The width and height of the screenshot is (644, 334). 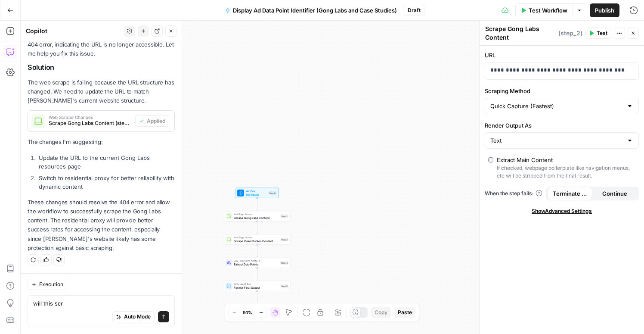 What do you see at coordinates (381, 312) in the screenshot?
I see `span: Copy` at bounding box center [381, 312].